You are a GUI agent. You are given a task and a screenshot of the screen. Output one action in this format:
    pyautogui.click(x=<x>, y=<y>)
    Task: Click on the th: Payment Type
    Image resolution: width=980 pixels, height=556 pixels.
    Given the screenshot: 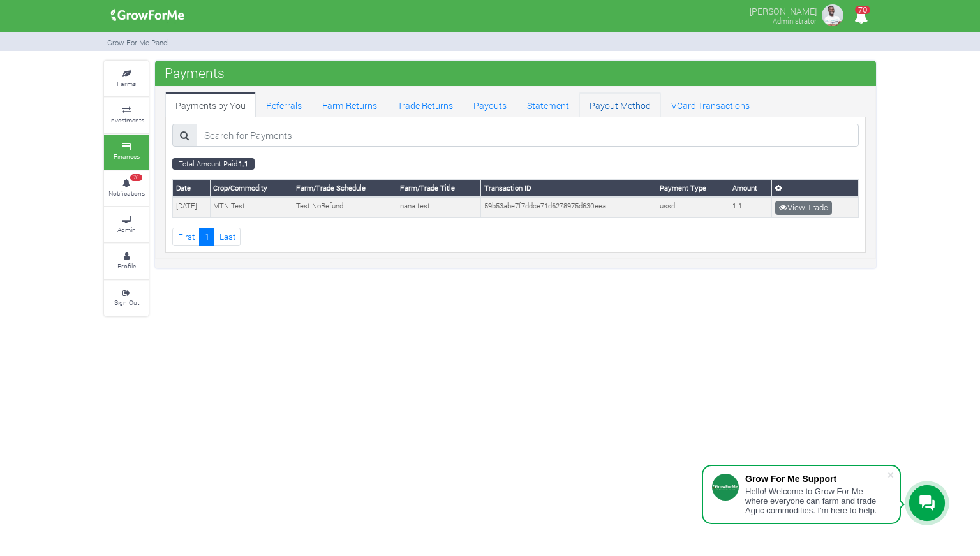 What is the action you would take?
    pyautogui.click(x=693, y=188)
    